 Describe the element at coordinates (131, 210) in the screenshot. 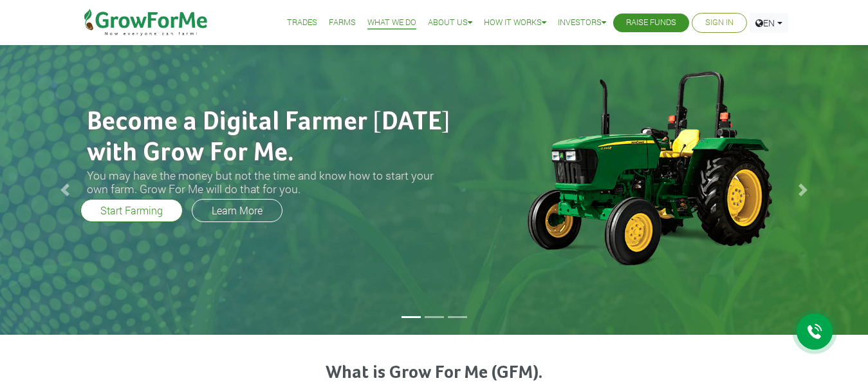

I see `a: Start Farming` at that location.